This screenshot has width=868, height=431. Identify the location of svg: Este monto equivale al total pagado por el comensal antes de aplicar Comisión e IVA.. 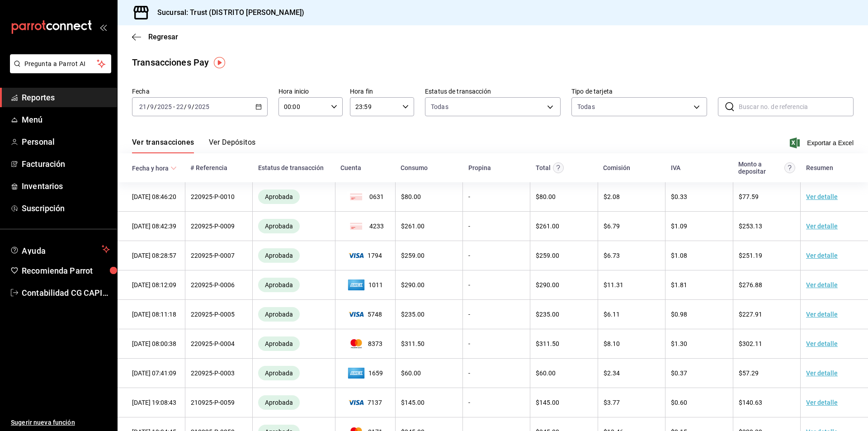
(558, 168).